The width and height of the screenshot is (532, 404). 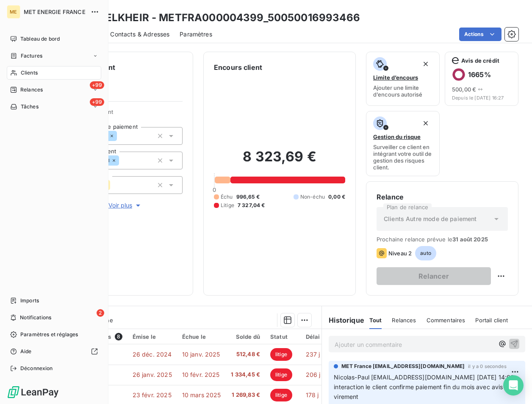 I want to click on a: Clients, so click(x=54, y=73).